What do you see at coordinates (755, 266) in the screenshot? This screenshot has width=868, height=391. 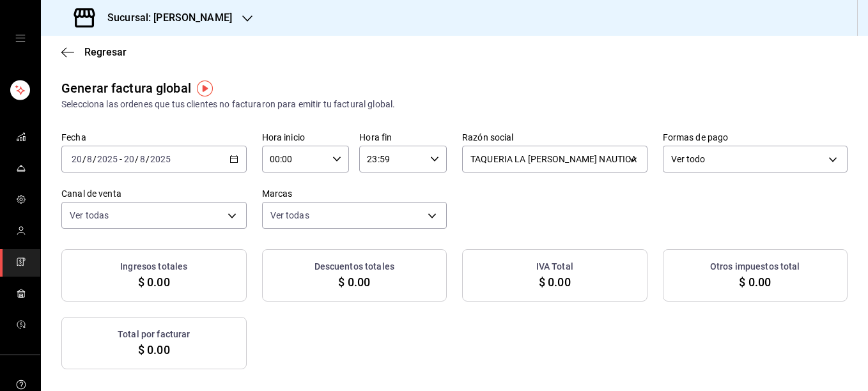 I see `h3: Otros impuestos total` at bounding box center [755, 266].